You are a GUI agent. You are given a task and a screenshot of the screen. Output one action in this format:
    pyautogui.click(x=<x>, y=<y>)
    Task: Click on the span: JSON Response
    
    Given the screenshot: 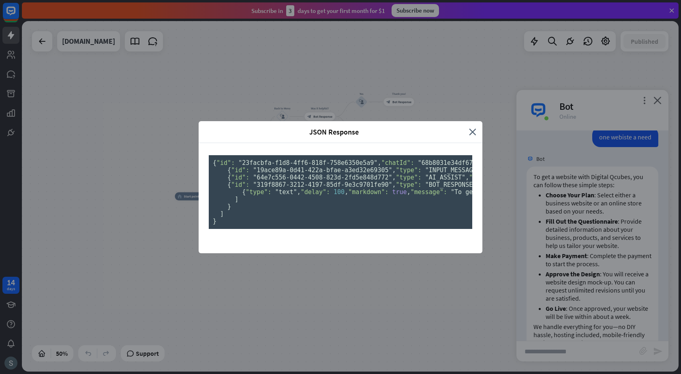 What is the action you would take?
    pyautogui.click(x=333, y=132)
    